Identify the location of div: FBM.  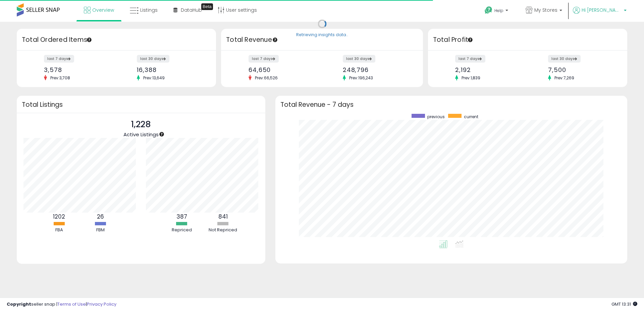
(100, 230).